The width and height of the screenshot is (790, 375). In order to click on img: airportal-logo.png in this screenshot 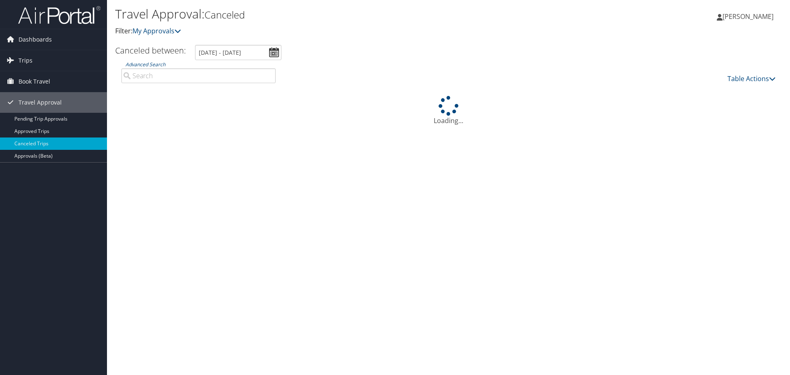, I will do `click(59, 15)`.